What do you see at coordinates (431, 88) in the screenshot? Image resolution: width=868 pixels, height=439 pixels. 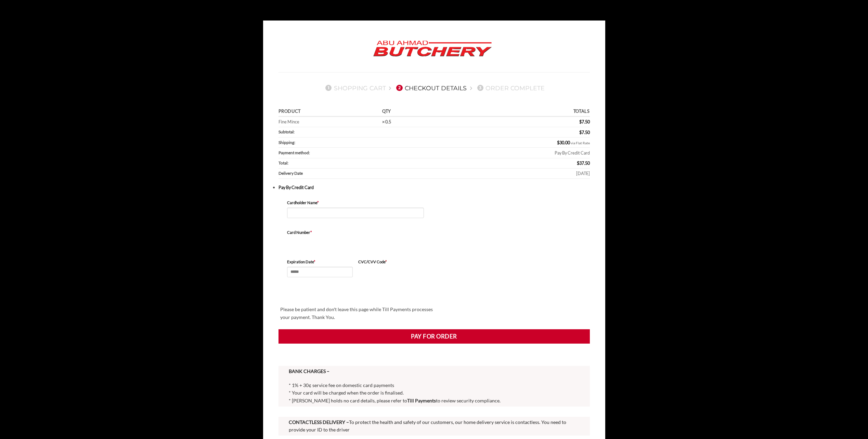 I see `a: 2Checkout details` at bounding box center [431, 88].